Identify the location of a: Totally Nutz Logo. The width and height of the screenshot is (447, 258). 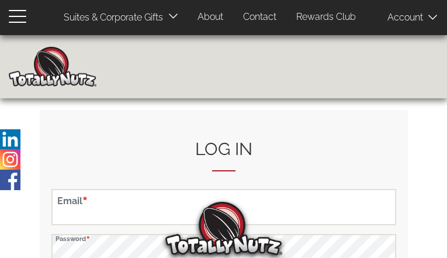
(224, 228).